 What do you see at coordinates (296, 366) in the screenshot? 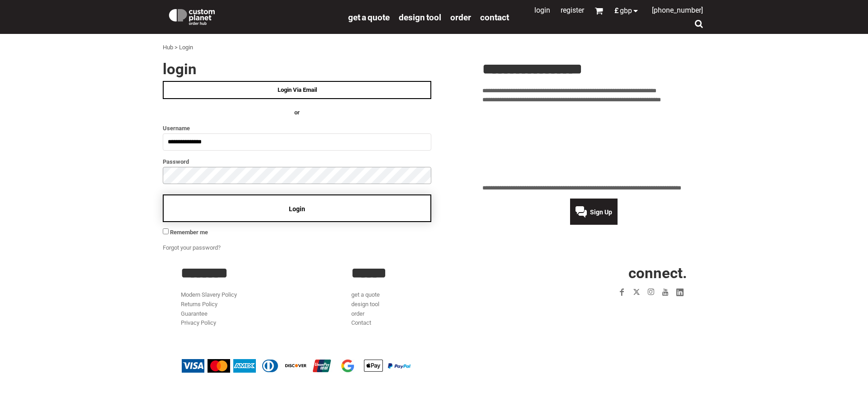
I see `img: Discover` at bounding box center [296, 366].